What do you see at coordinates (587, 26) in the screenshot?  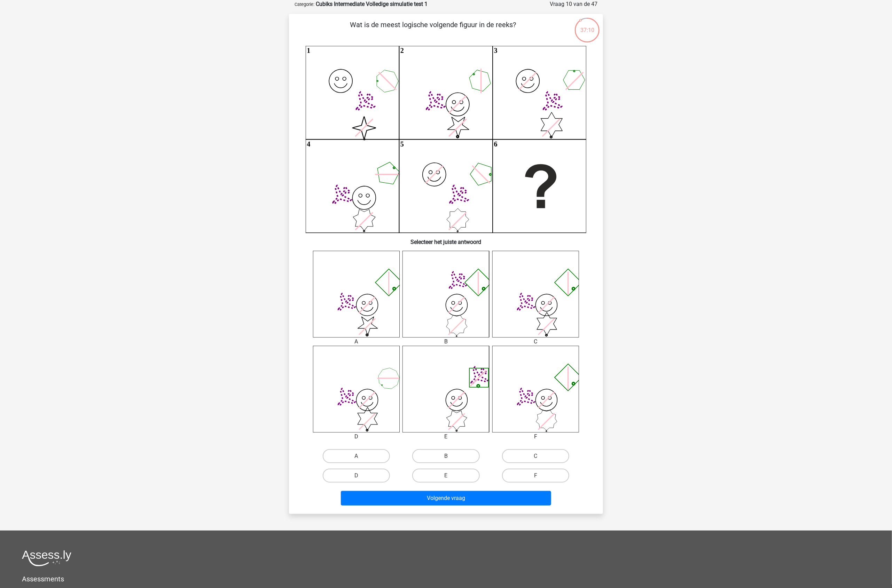 I see `div: 37:10` at bounding box center [587, 26].